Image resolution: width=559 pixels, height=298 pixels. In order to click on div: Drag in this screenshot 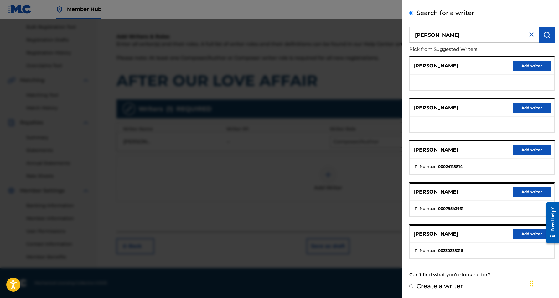, I will do `click(532, 283)`.